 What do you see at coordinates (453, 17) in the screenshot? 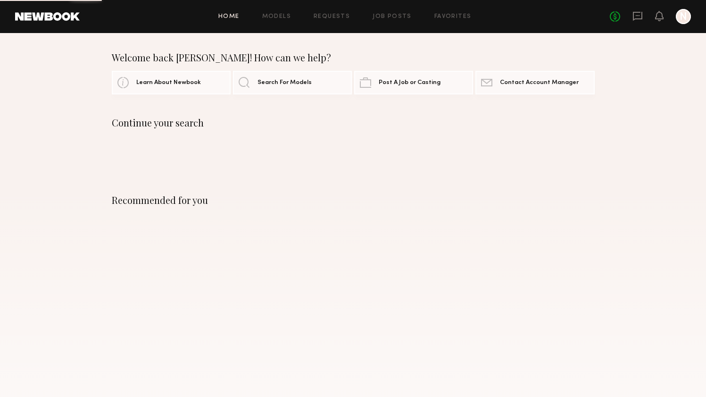
I see `a: Favorites` at bounding box center [453, 17].